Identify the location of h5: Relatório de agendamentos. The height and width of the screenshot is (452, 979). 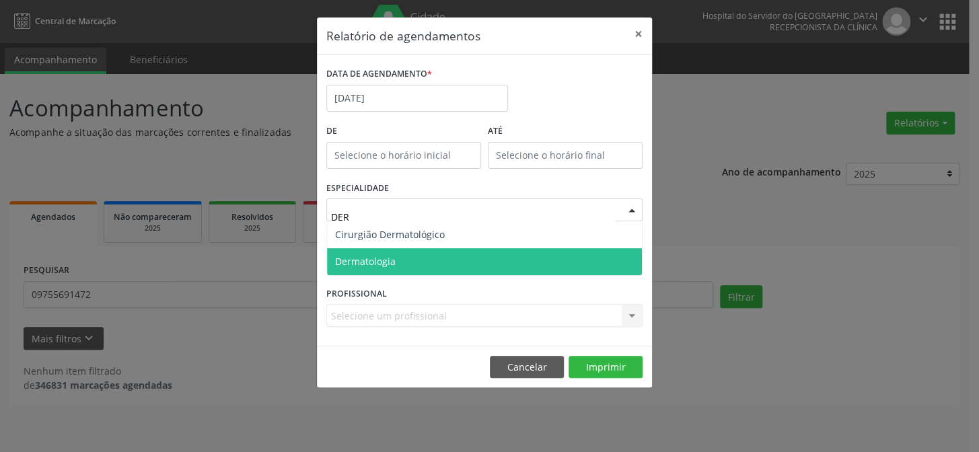
(403, 36).